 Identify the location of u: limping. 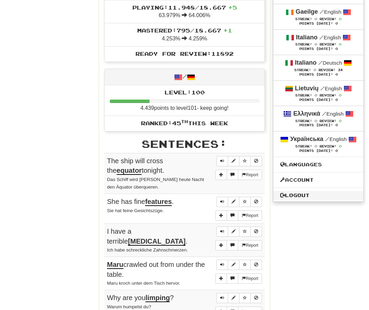
(157, 298).